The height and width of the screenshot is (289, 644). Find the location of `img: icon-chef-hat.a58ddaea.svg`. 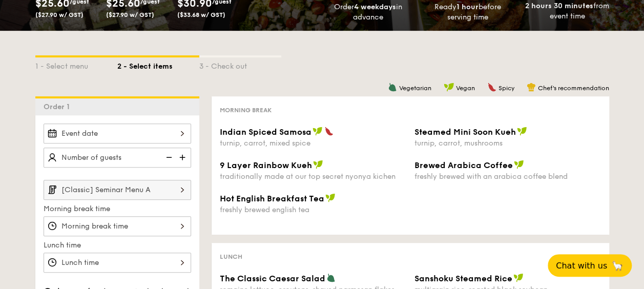

img: icon-chef-hat.a58ddaea.svg is located at coordinates (531, 87).